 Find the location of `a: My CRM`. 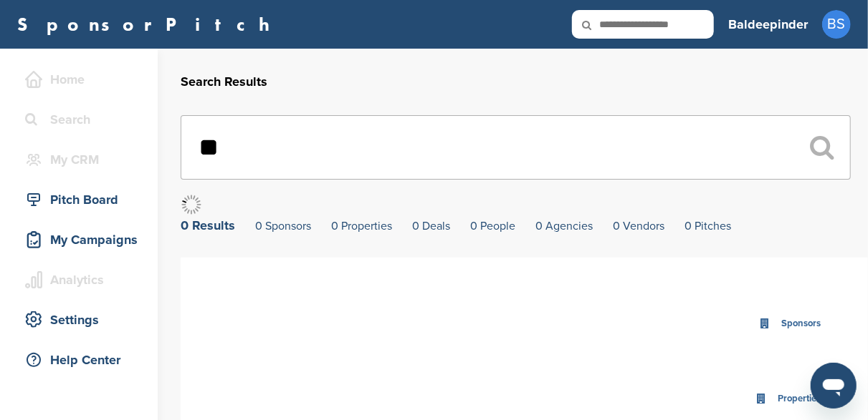

a: My CRM is located at coordinates (79, 160).